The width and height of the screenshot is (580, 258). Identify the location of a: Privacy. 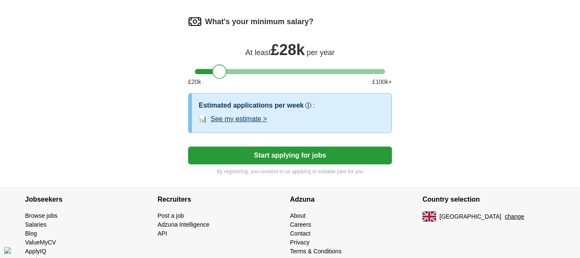
(300, 243).